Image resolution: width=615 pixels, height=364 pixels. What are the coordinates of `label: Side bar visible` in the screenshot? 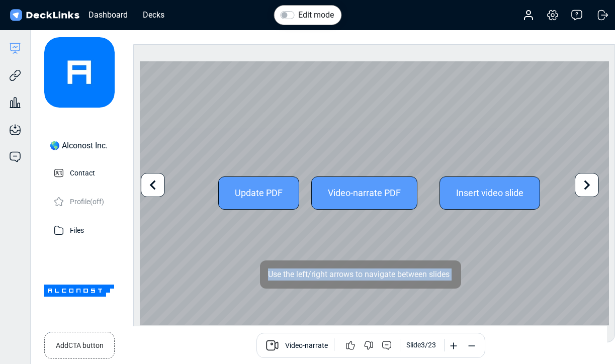 It's located at (87, 335).